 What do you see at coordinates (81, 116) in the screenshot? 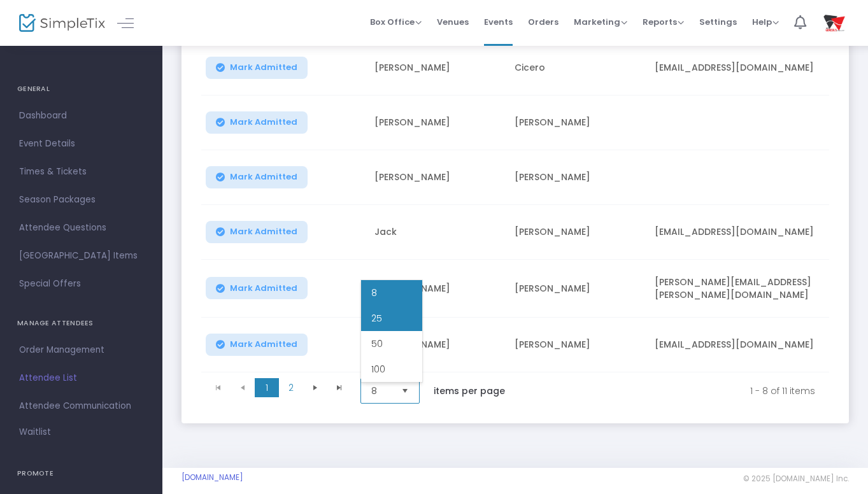
I see `span: Dashboard` at bounding box center [81, 116].